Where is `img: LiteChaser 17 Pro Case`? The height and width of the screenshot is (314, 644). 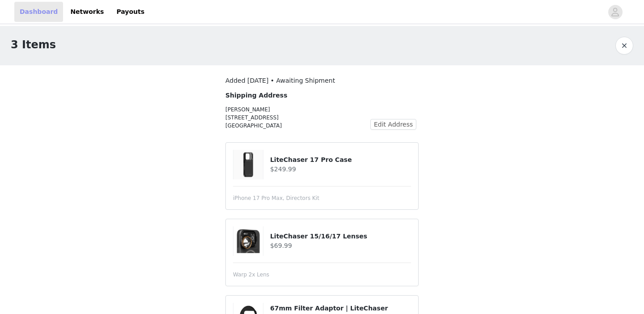 img: LiteChaser 17 Pro Case is located at coordinates (249, 165).